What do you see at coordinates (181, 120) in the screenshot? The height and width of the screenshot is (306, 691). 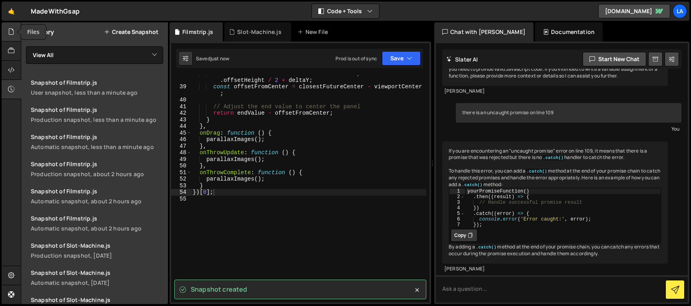 I see `div: 43` at bounding box center [181, 120].